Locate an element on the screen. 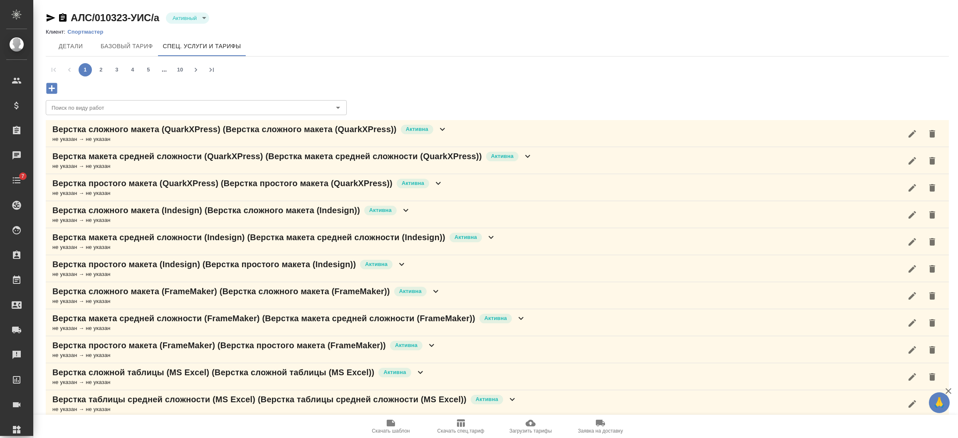 This screenshot has height=438, width=958. div: Верстка сложной таблицы (MS Excel) (Верстка сложной таблицы (MS Excel))Активнане указан → не указан is located at coordinates (497, 377).